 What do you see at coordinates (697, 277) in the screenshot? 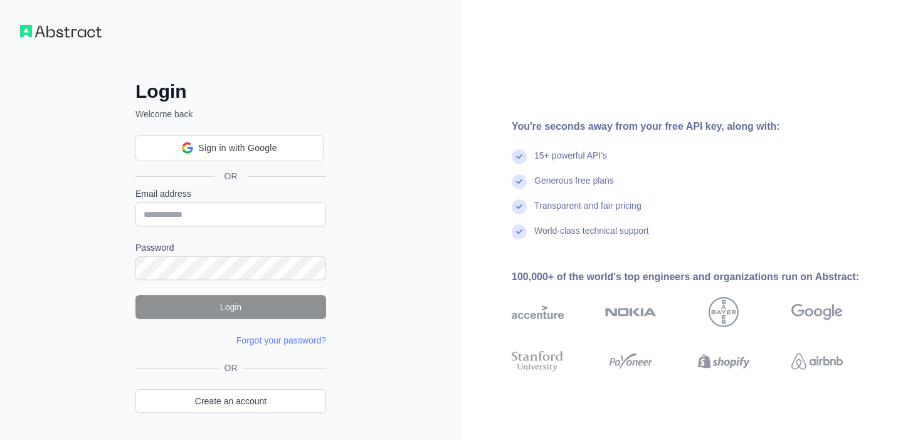
I see `div: 100,000+ of the world's top engineers and organizations run on Abstract:` at bounding box center [697, 277].